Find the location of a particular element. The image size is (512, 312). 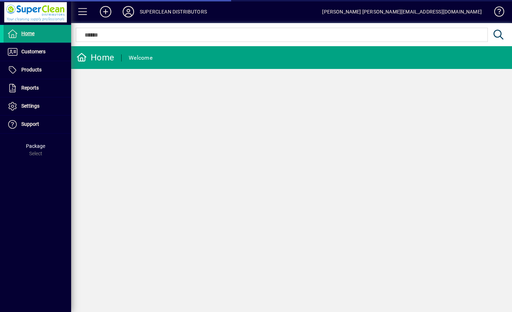

span: Customers is located at coordinates (33, 52).